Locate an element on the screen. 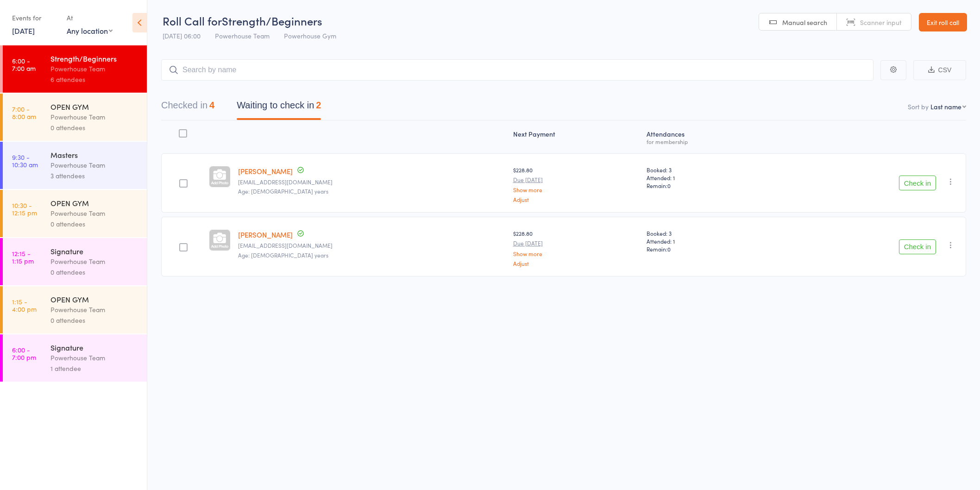 The image size is (980, 490). button: Checked in4 is located at coordinates (188, 107).